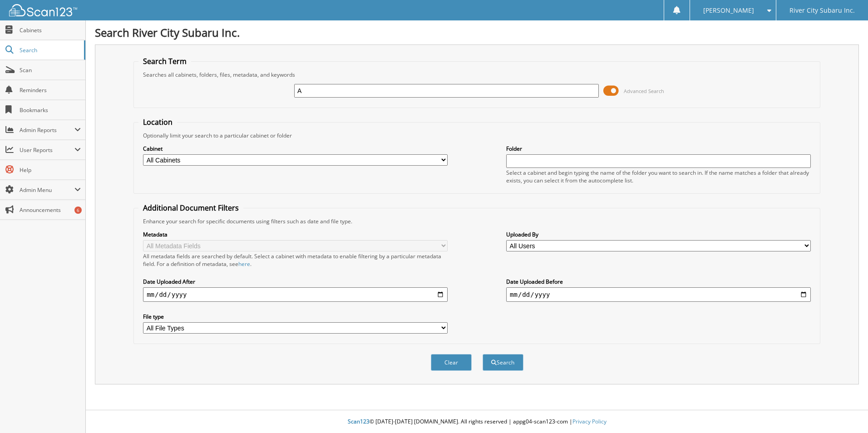 Image resolution: width=868 pixels, height=433 pixels. What do you see at coordinates (244, 263) in the screenshot?
I see `a: here` at bounding box center [244, 263].